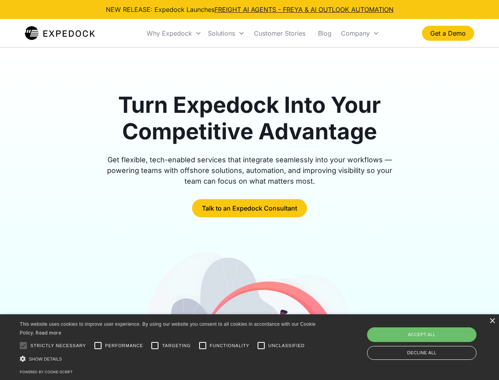 This screenshot has width=499, height=380. I want to click on img: Expedock Logo, so click(60, 33).